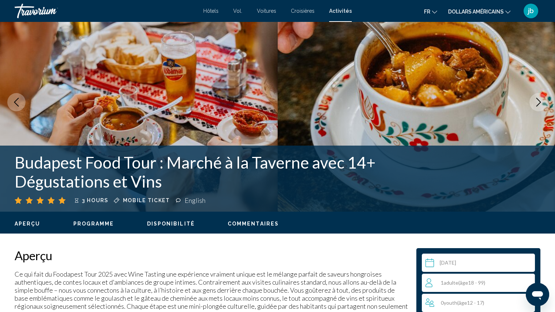 The image size is (555, 312). I want to click on span: Commentaires, so click(253, 224).